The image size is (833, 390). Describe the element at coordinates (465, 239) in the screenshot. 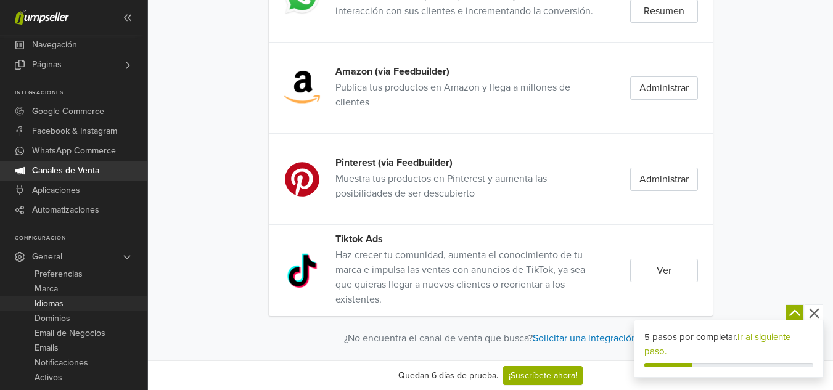

I see `h6: Tiktok Ads` at that location.